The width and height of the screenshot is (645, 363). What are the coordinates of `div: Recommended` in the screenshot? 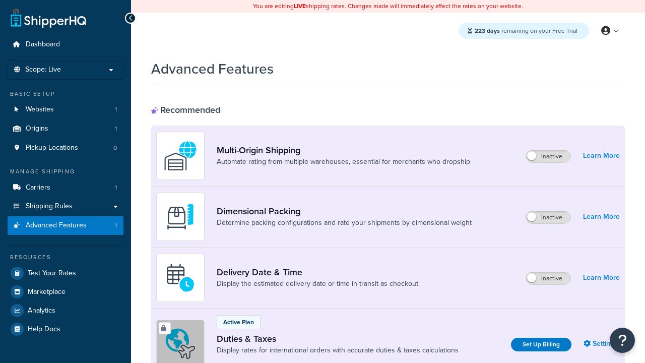 It's located at (185, 110).